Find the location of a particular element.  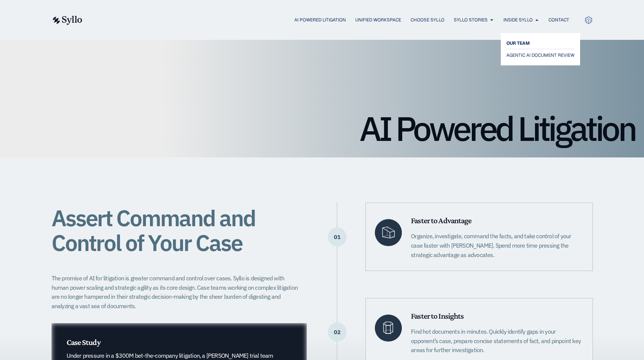

p: Find hot documents in minutes. Quickly identify gaps in your opponent’s case, prepare concise sta... is located at coordinates (497, 341).